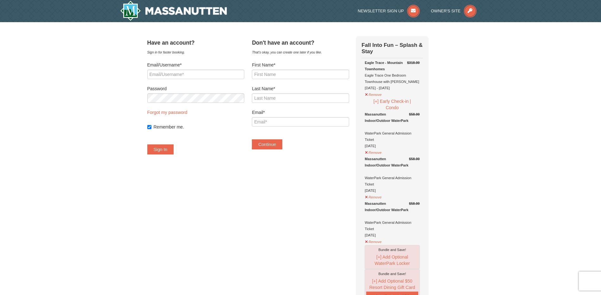 This screenshot has height=295, width=601. I want to click on input: Email/Username*, so click(196, 74).